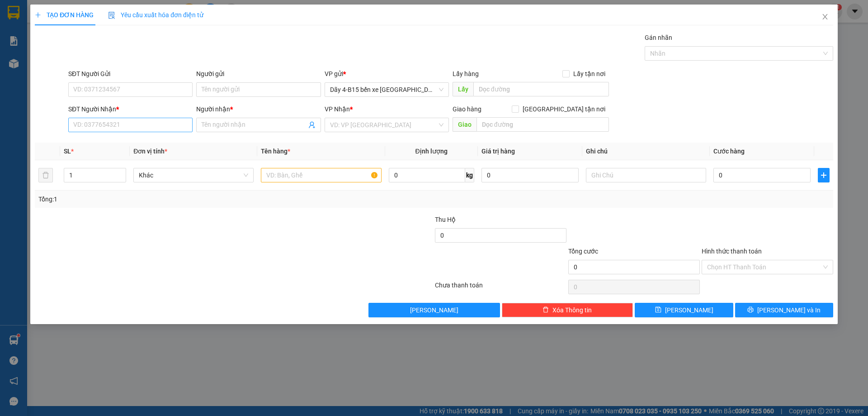 The image size is (868, 416). What do you see at coordinates (751, 310) in the screenshot?
I see `span: printer` at bounding box center [751, 310].